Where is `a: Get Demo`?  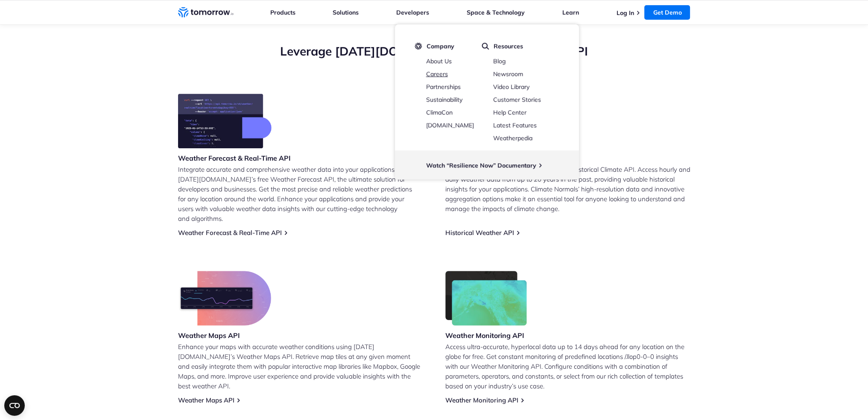 a: Get Demo is located at coordinates (667, 12).